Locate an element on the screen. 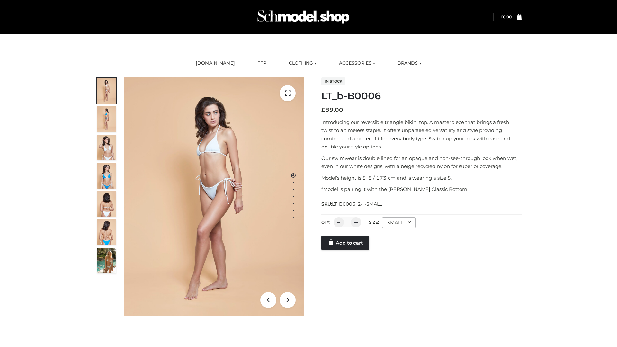  a: Add to cart is located at coordinates (345, 243).